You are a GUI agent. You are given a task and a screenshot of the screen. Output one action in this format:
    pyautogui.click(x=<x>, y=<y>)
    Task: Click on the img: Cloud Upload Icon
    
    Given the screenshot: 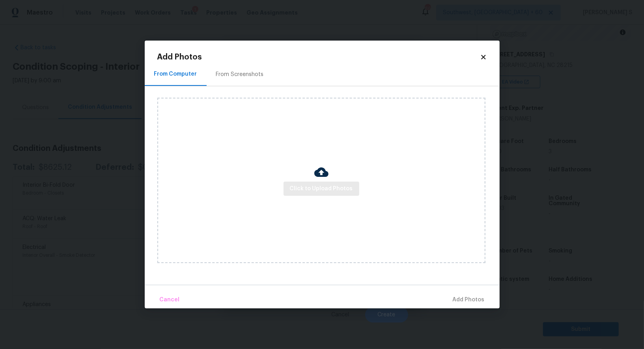 What is the action you would take?
    pyautogui.click(x=321, y=172)
    